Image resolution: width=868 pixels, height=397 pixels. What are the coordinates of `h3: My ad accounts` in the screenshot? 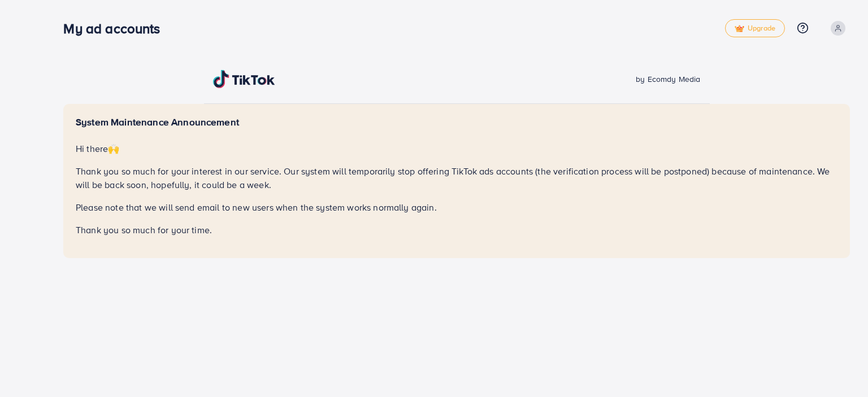 It's located at (115, 28).